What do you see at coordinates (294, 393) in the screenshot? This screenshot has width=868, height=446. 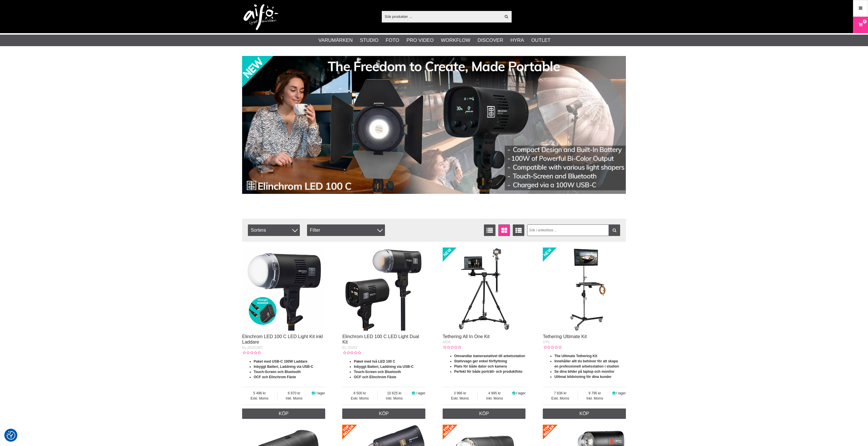 I see `span: 6 870` at bounding box center [294, 393].